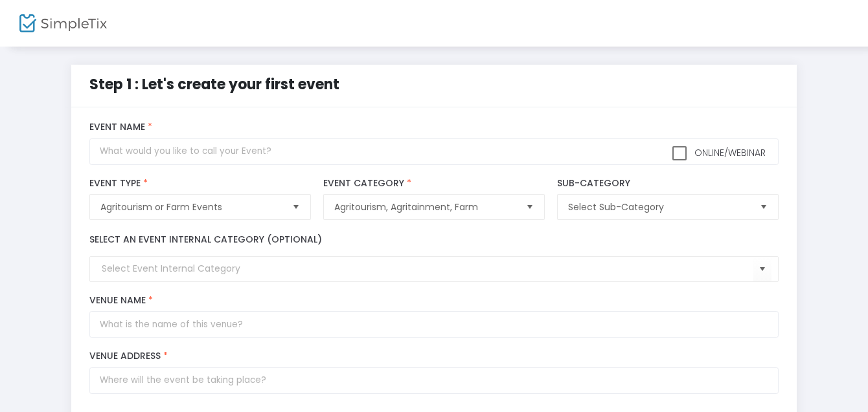  What do you see at coordinates (205, 239) in the screenshot?
I see `label: Select an event internal category (optional)` at bounding box center [205, 239].